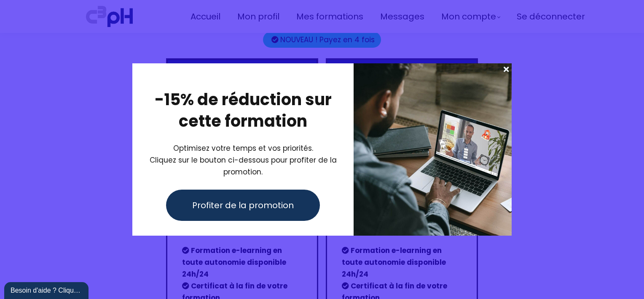 This screenshot has width=644, height=299. What do you see at coordinates (243, 110) in the screenshot?
I see `h2: -15% de réduction sur cette formation` at bounding box center [243, 110].